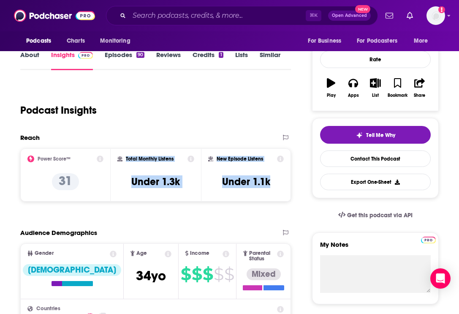 This screenshot has width=459, height=314. I want to click on span: Open Advanced, so click(349, 16).